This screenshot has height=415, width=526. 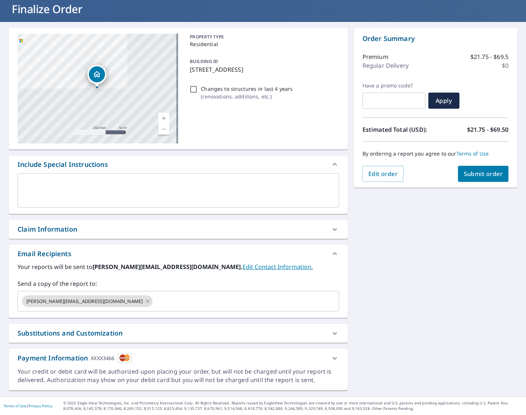 I want to click on p: Changes to structures in last 4 years, so click(x=246, y=89).